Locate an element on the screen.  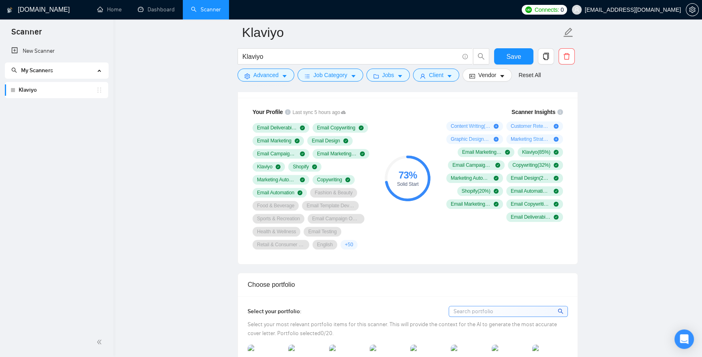
a: setting is located at coordinates (693, 10).